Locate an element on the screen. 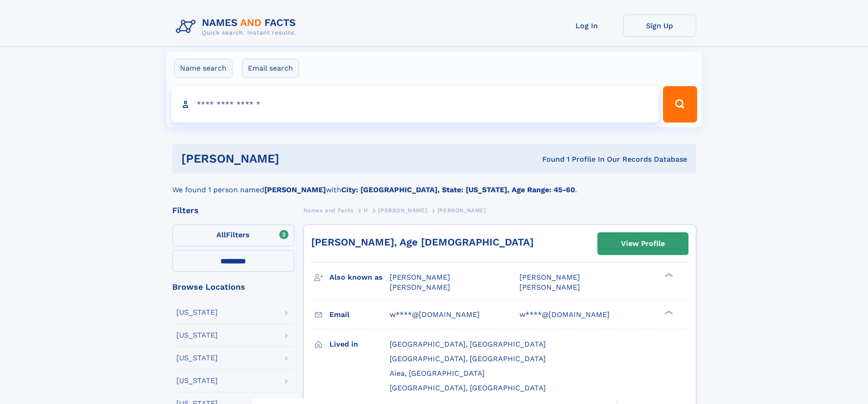 The width and height of the screenshot is (868, 404). img: Logo Names and Facts is located at coordinates (238, 27).